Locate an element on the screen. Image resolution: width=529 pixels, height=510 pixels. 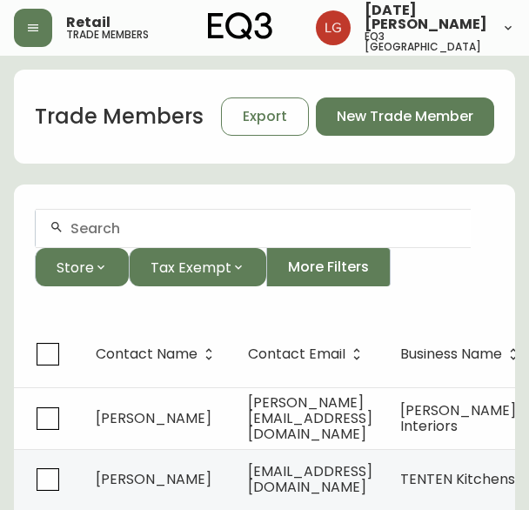
h5: trade members is located at coordinates (107, 35).